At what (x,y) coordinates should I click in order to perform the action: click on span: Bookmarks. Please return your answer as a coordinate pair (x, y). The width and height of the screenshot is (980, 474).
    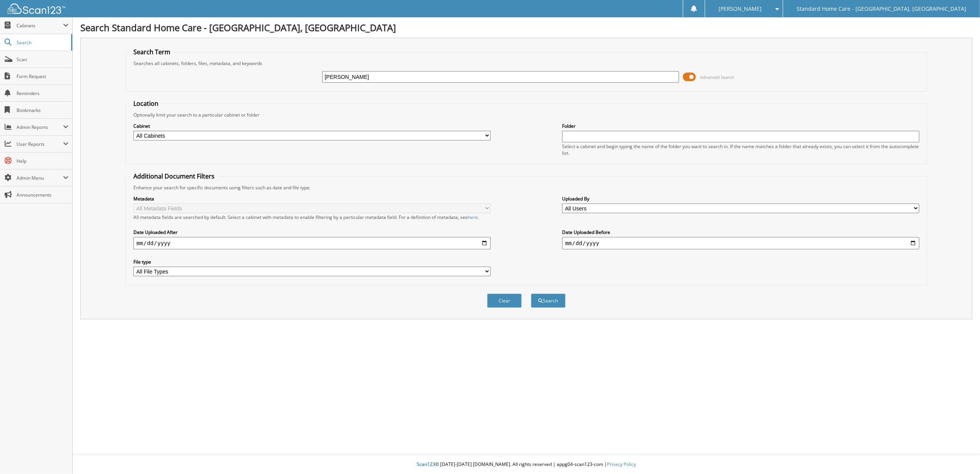
    Looking at the image, I should click on (42, 110).